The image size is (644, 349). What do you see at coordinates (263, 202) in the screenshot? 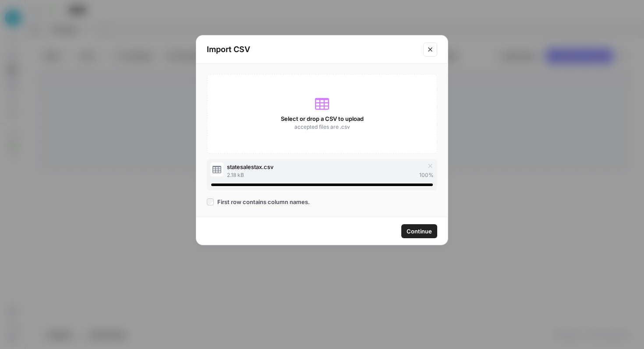
I see `span: First row contains column names.` at bounding box center [263, 202].